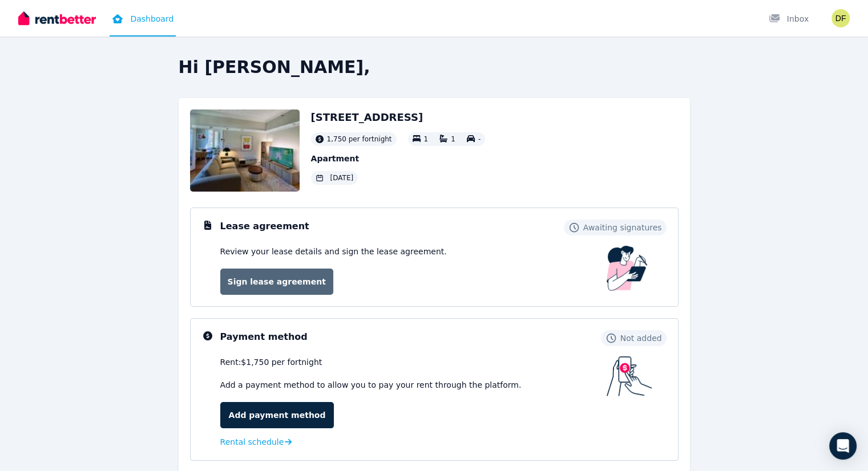 The width and height of the screenshot is (868, 471). I want to click on img: Lease Agreement, so click(627, 268).